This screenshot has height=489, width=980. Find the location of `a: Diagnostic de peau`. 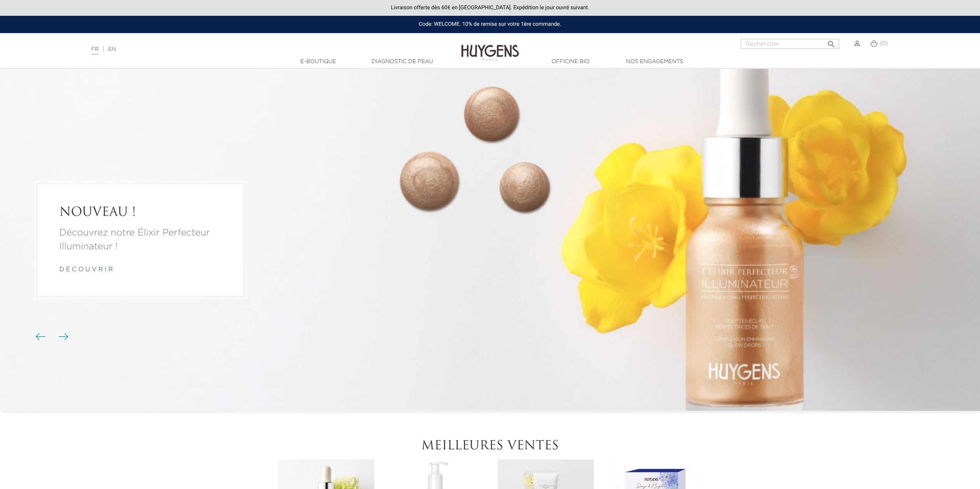

a: Diagnostic de peau is located at coordinates (403, 62).